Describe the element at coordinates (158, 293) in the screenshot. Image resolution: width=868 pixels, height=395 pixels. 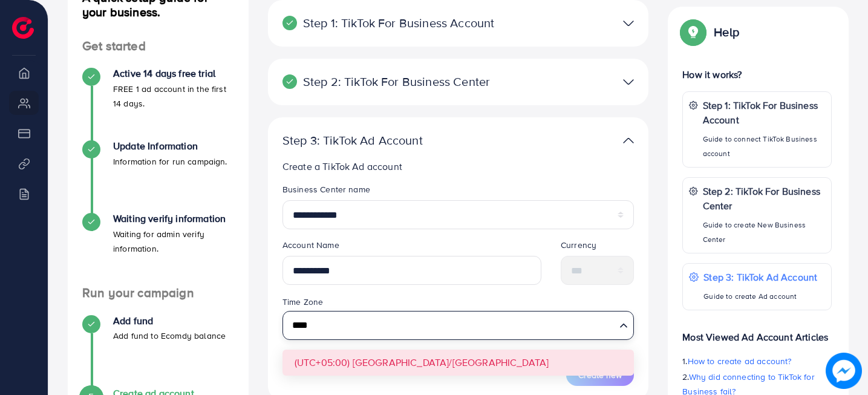
I see `h4: Run your campaign` at that location.